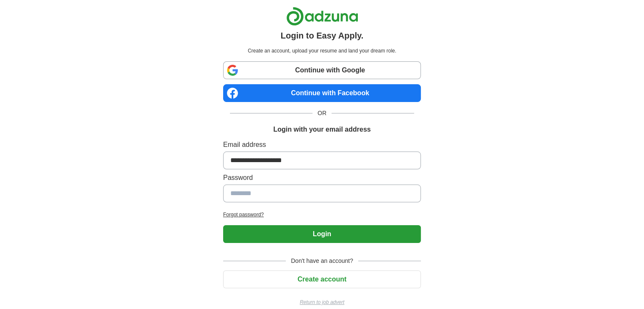 This screenshot has height=309, width=644. What do you see at coordinates (322, 279) in the screenshot?
I see `a: Create account` at bounding box center [322, 279].